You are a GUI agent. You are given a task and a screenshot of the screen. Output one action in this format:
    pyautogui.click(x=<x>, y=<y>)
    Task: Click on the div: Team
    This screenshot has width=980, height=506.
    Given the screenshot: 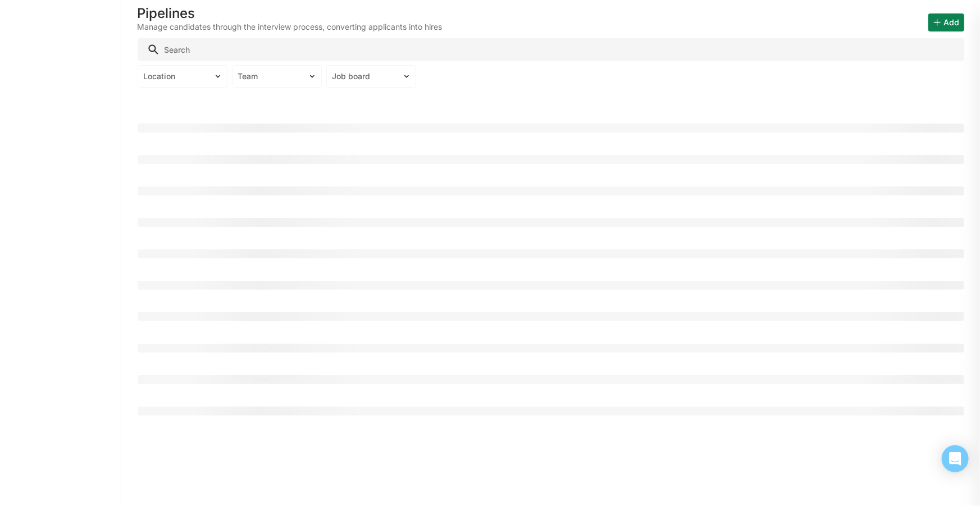 What is the action you would take?
    pyautogui.click(x=270, y=76)
    